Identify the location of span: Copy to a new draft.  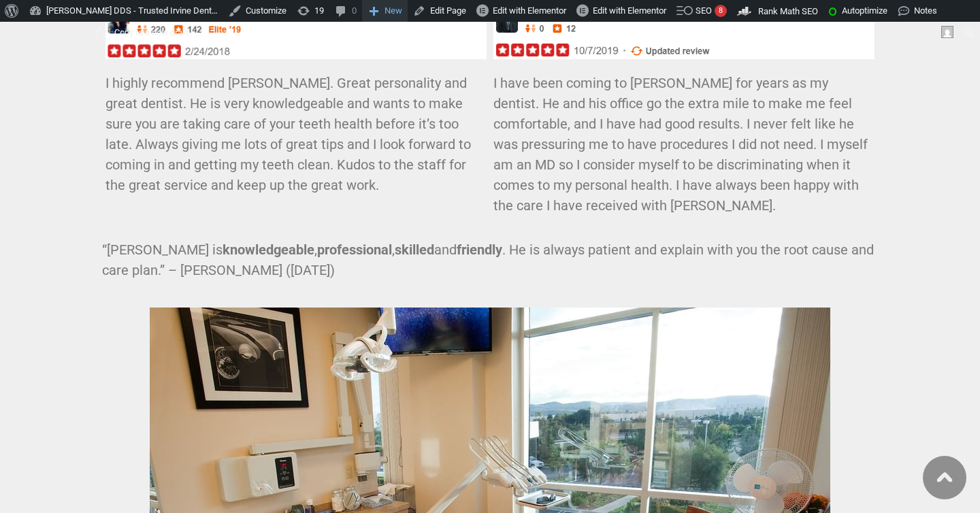
(151, 33).